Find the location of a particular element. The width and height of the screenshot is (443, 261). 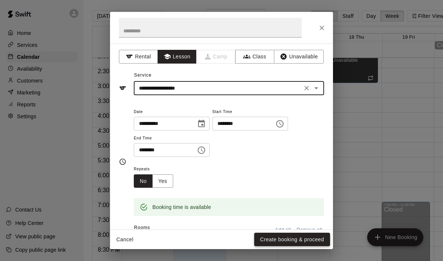

svg: Timing is located at coordinates (123, 161).